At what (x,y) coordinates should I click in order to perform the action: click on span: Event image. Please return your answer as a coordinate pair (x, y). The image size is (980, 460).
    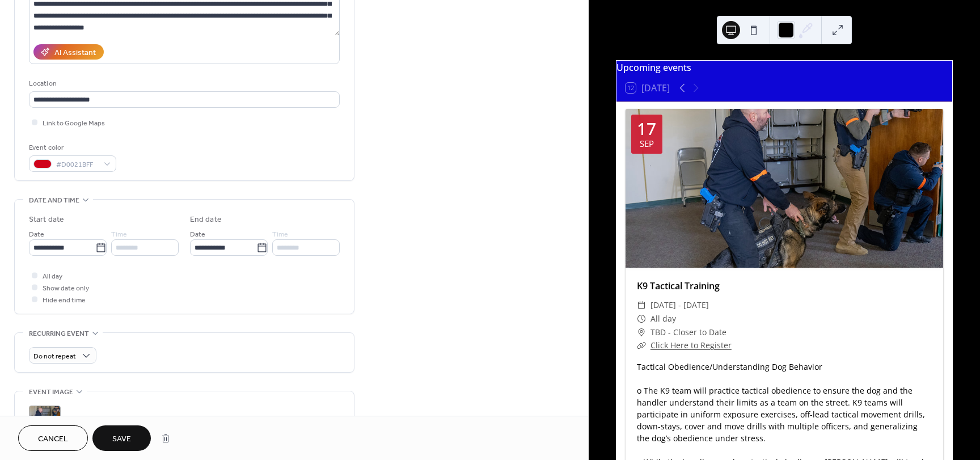
    Looking at the image, I should click on (51, 392).